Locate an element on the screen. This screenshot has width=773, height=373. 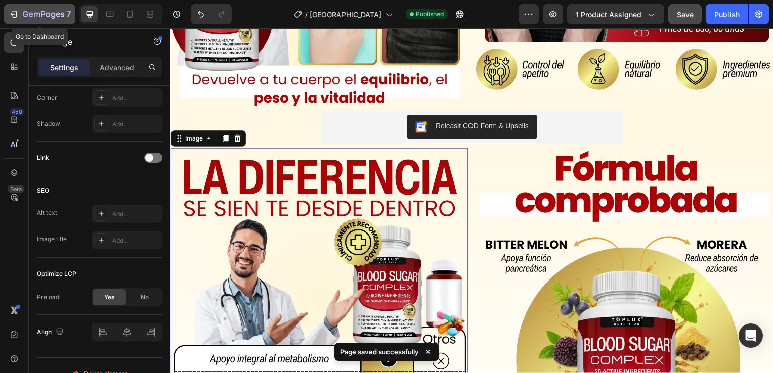
div: Undo/Redo is located at coordinates (211, 14).